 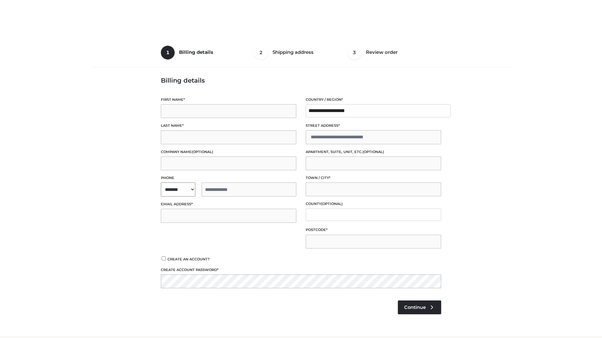 I want to click on label: Company name, so click(x=228, y=152).